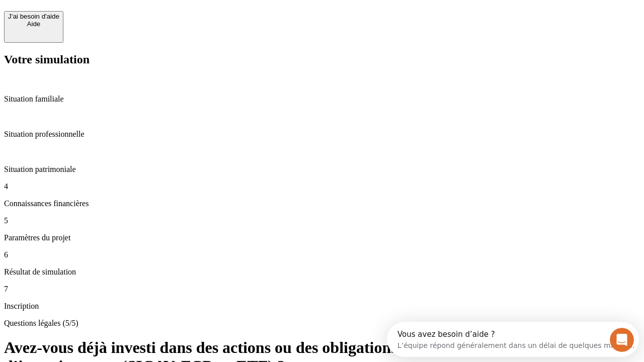  I want to click on p: Questions légales (5/5), so click(322, 323).